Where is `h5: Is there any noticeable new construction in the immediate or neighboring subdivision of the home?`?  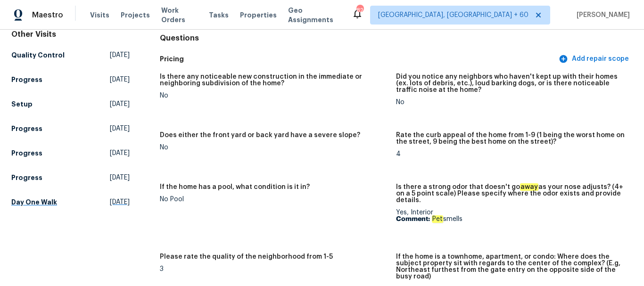
h5: Is there any noticeable new construction in the immediate or neighboring subdivision of the home? is located at coordinates (274, 80).